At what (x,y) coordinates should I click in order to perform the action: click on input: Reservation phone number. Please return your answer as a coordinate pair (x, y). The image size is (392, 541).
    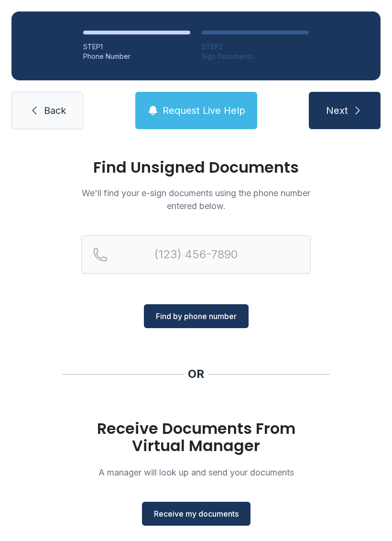
    Looking at the image, I should click on (196, 255).